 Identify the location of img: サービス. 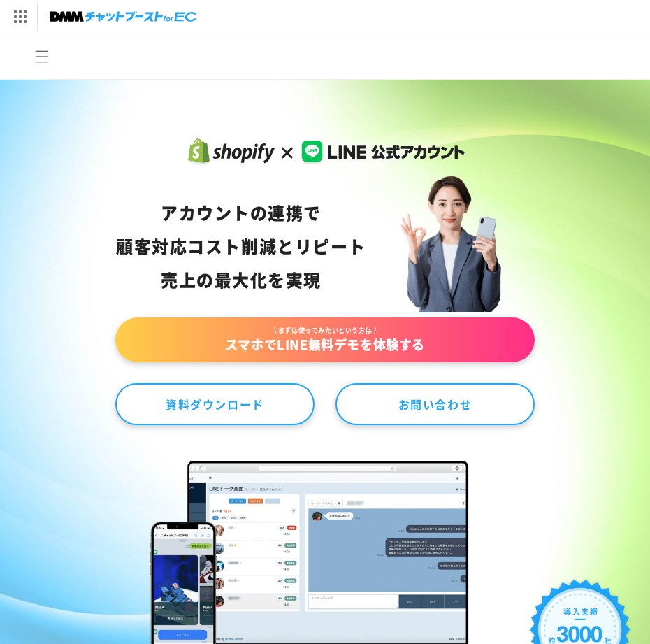
(19, 17).